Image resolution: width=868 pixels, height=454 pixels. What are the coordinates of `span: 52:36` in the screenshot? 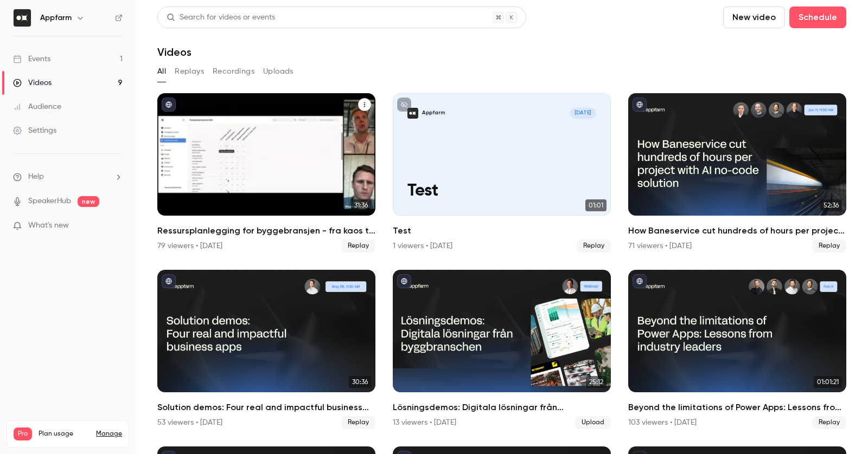 It's located at (832, 205).